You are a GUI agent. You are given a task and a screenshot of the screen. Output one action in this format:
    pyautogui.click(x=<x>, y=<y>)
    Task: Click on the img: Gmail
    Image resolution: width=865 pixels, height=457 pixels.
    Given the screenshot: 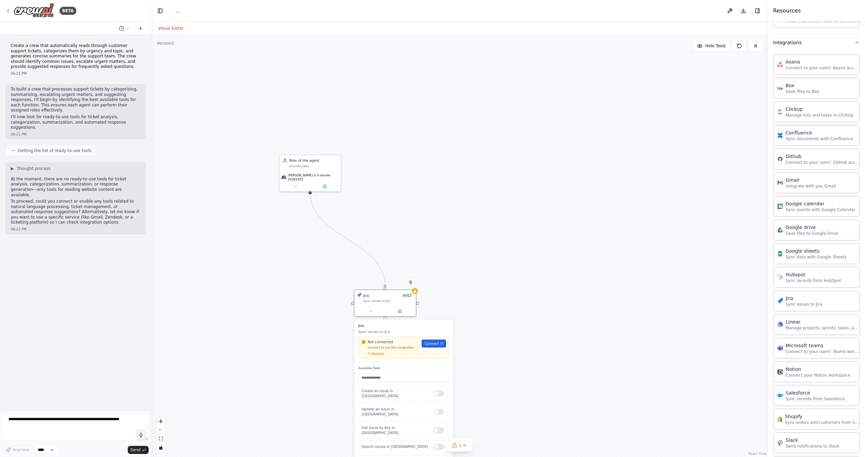 What is the action you would take?
    pyautogui.click(x=780, y=183)
    